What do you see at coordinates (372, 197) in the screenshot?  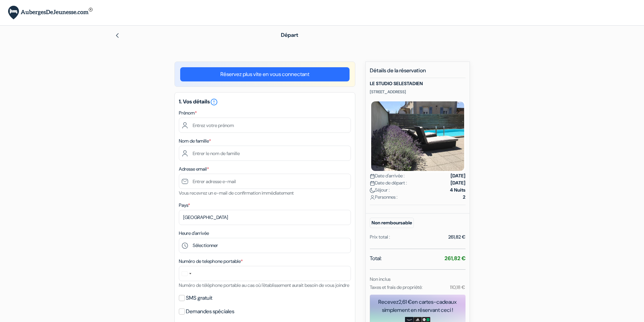 I see `img: user_icon.svg` at bounding box center [372, 197].